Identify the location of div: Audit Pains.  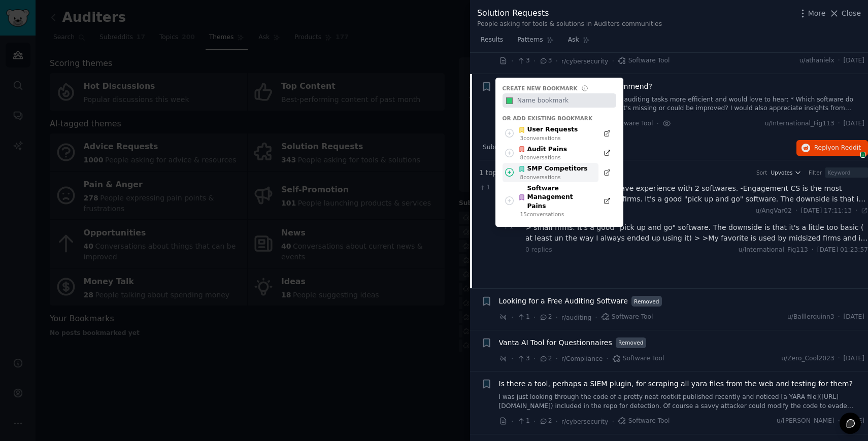
(543, 150).